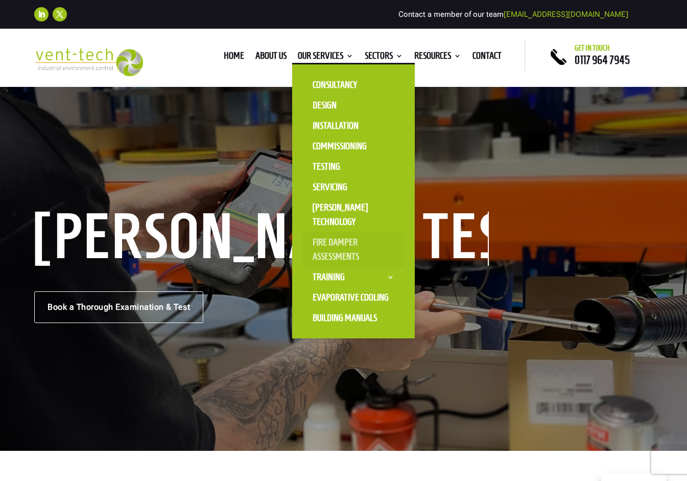 This screenshot has width=687, height=481. What do you see at coordinates (354, 277) in the screenshot?
I see `a: Training` at bounding box center [354, 277].